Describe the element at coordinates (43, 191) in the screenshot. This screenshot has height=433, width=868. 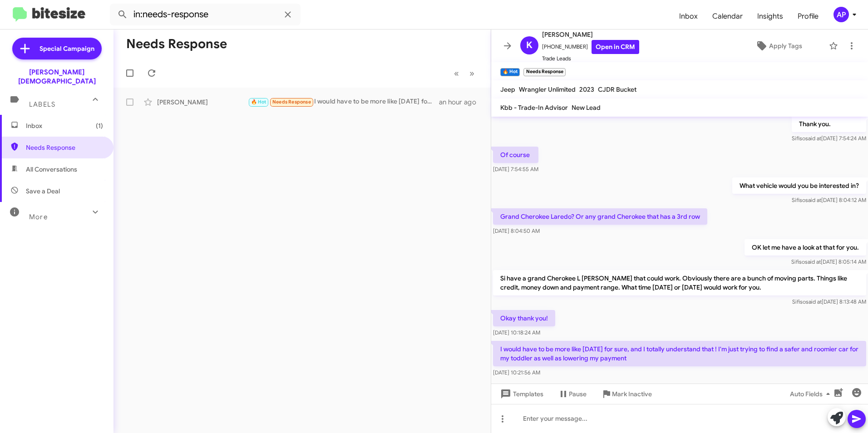
I see `span: Save a Deal` at that location.